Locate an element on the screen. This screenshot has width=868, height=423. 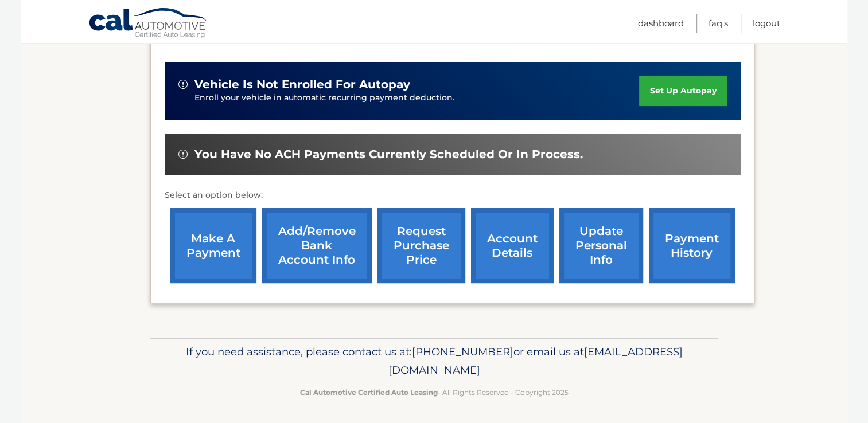
a: Dashboard is located at coordinates (661, 23).